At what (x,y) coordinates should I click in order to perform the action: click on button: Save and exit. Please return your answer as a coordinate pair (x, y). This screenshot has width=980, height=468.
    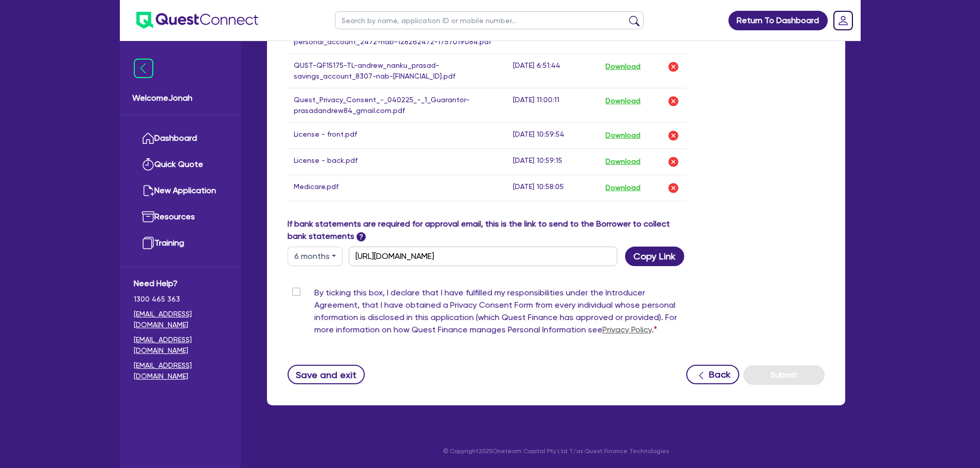
    Looking at the image, I should click on (326, 374).